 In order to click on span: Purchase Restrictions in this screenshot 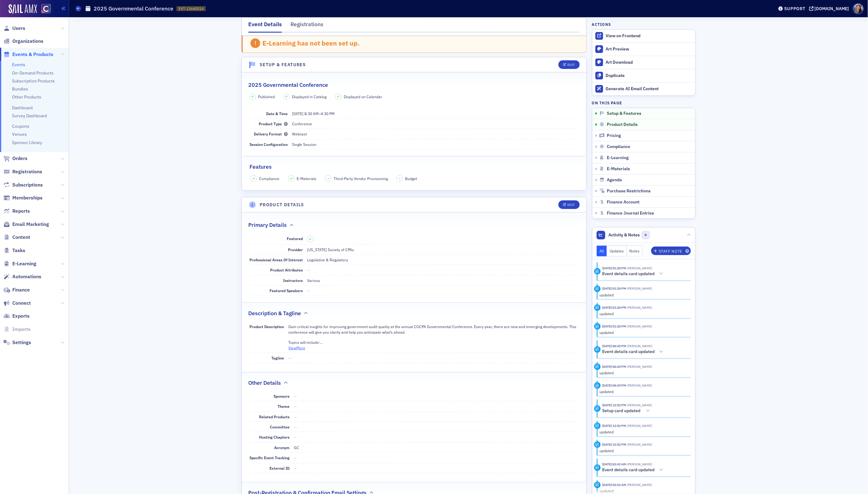, I will do `click(629, 191)`.